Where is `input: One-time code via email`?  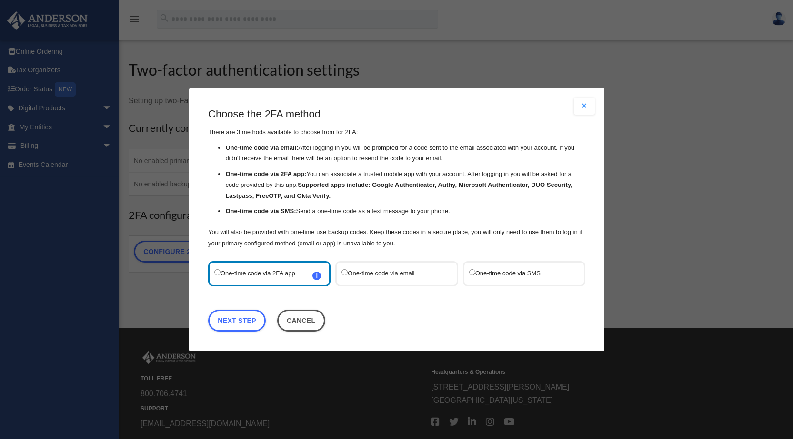 input: One-time code via email is located at coordinates (344, 272).